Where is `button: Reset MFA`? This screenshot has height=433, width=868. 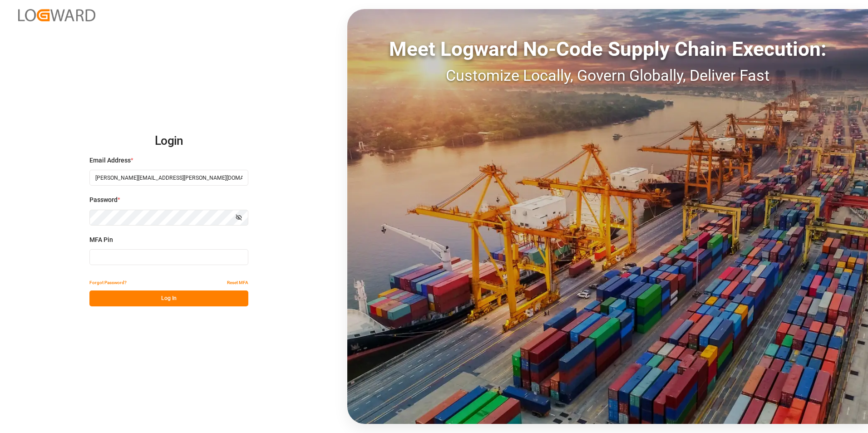 button: Reset MFA is located at coordinates (237, 282).